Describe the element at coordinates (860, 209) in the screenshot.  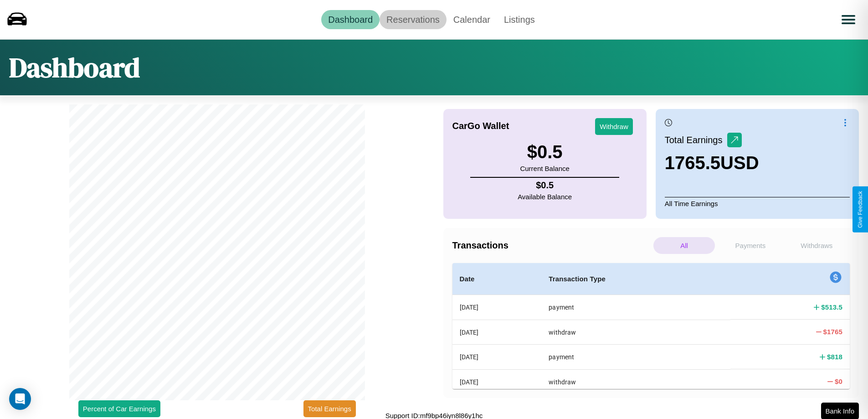
I see `div: Give Feedback` at that location.